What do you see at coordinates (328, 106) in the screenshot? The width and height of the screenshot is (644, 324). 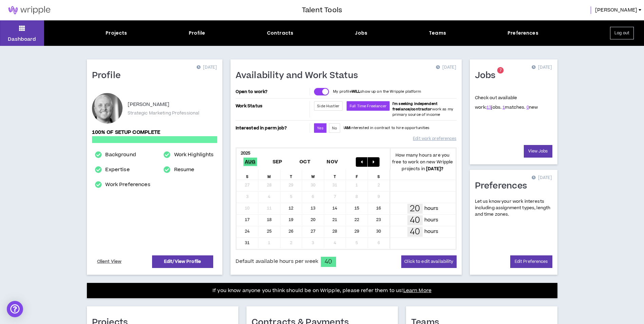 I see `span: Side Hustler` at bounding box center [328, 106].